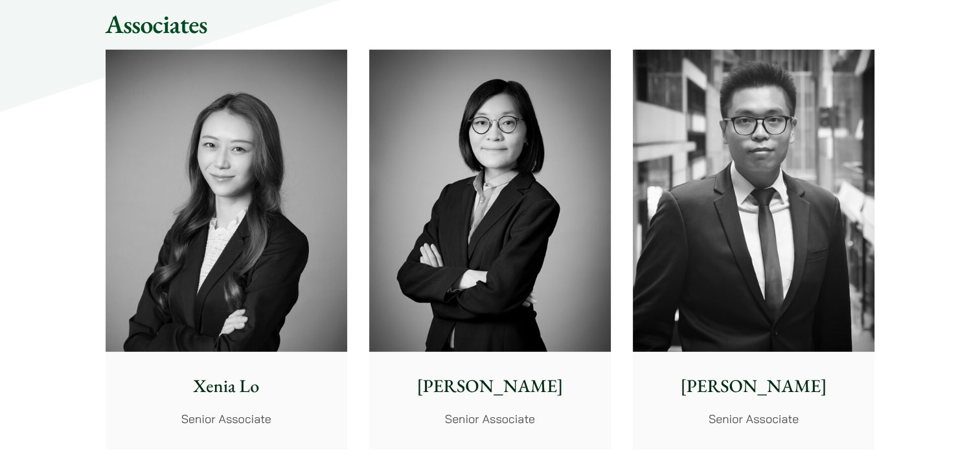 The width and height of the screenshot is (980, 458). I want to click on p: Xenia Lo, so click(226, 386).